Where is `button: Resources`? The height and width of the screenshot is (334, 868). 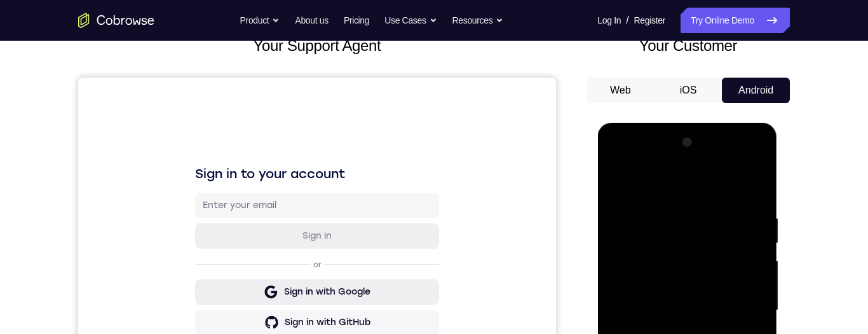 button: Resources is located at coordinates (478, 21).